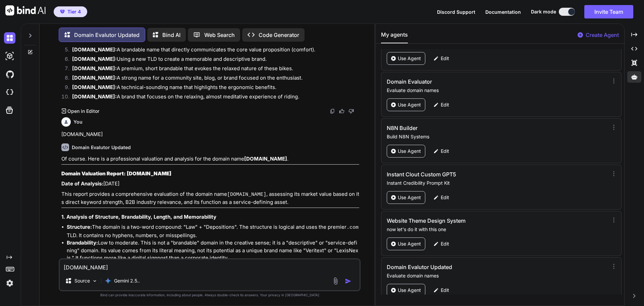 The width and height of the screenshot is (644, 306). What do you see at coordinates (213, 79) in the screenshot?
I see `li: A strong name for a community site, blog, or brand focused on the enthusiast.` at bounding box center [213, 79].